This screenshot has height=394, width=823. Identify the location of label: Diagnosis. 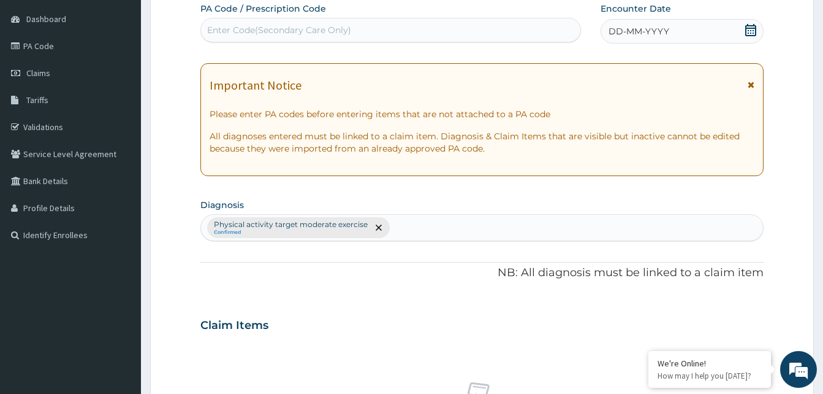
(222, 205).